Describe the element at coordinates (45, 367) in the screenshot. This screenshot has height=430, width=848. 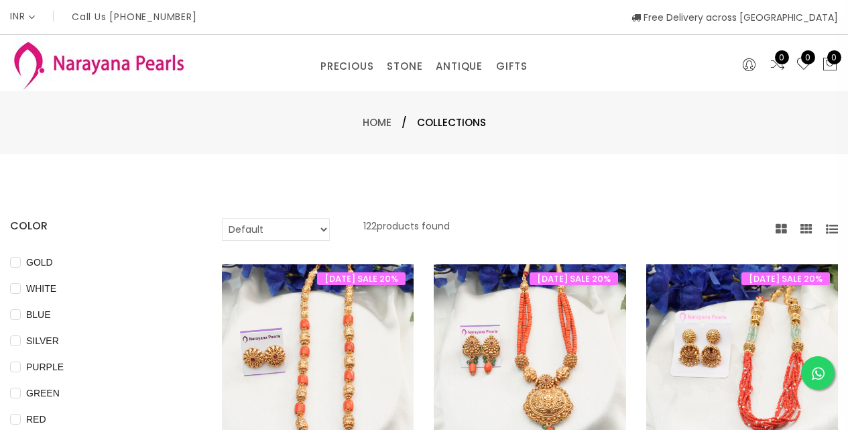
I see `span: PURPLE` at that location.